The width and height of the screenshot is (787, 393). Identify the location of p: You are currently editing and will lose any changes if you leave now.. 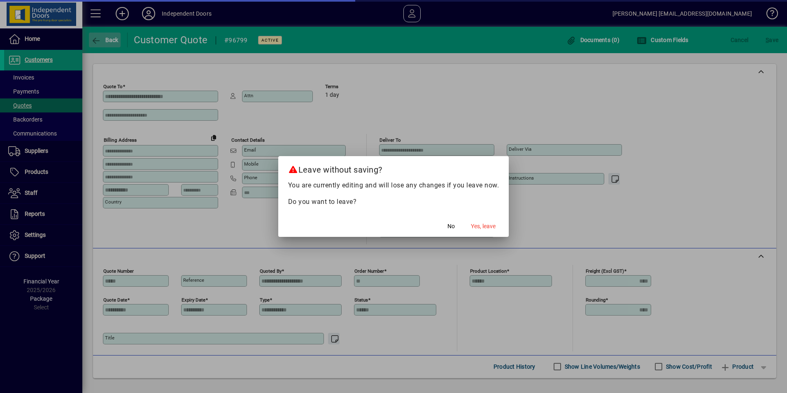
(393, 185).